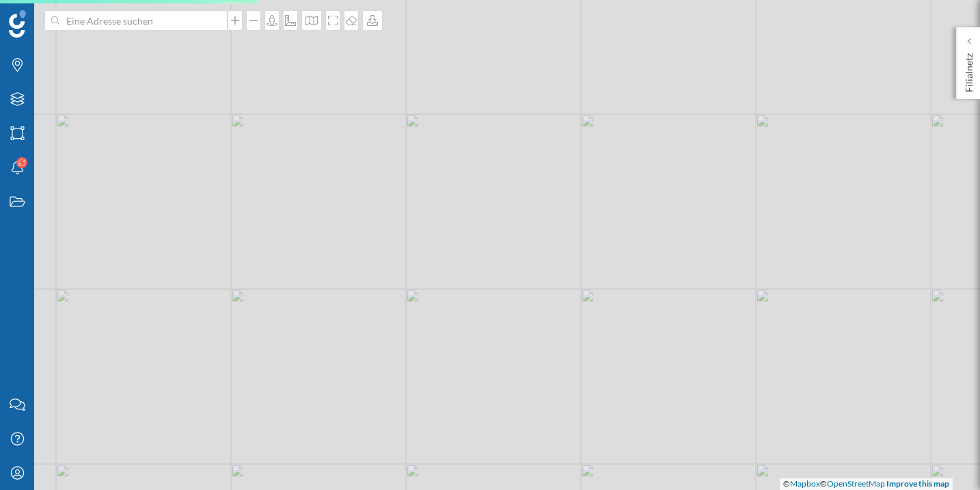  Describe the element at coordinates (805, 483) in the screenshot. I see `a: Mapbox` at that location.